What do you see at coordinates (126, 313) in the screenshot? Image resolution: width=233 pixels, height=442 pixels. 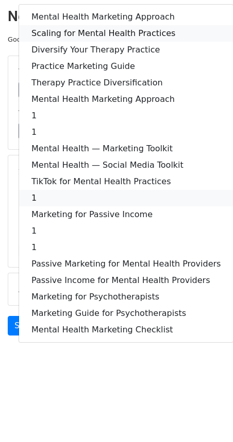 I see `a: Marketing Guide for Psychotherapists` at bounding box center [126, 313].